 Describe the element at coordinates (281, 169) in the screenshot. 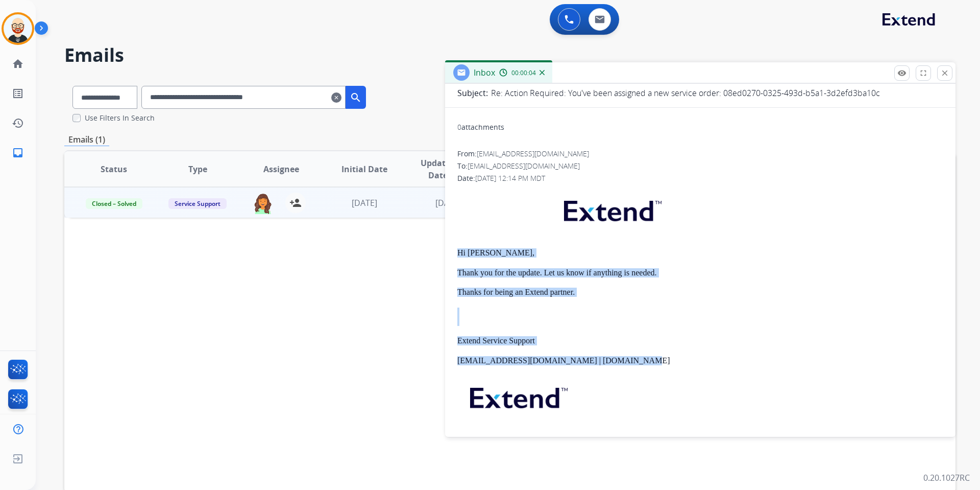

I see `span: Assignee` at that location.